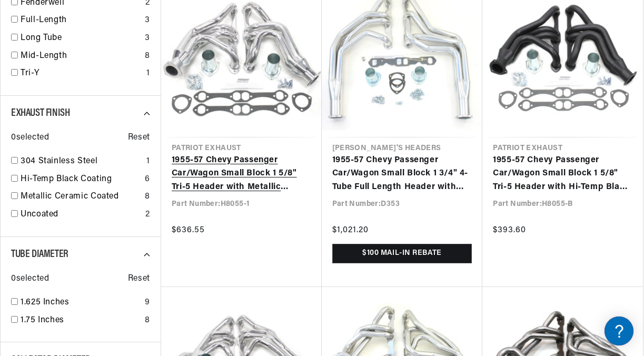 The width and height of the screenshot is (644, 356). What do you see at coordinates (563, 174) in the screenshot?
I see `a: 1955-57 Chevy Passenger Car/Wagon Small Block 1 5/8" Tri-5 Header with Hi-Temp Black Coating` at bounding box center [563, 174].